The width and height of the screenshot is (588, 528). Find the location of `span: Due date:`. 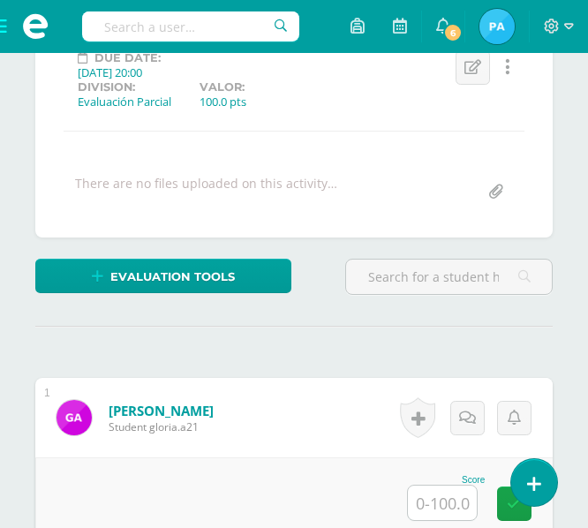

span: Due date: is located at coordinates (127, 57).